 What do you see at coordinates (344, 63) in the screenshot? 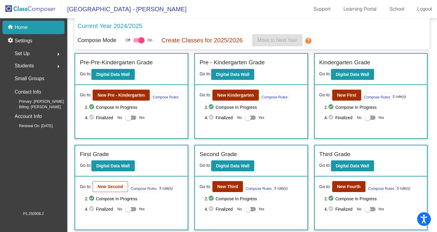
I see `label: Kindergarten Grade` at bounding box center [344, 63].